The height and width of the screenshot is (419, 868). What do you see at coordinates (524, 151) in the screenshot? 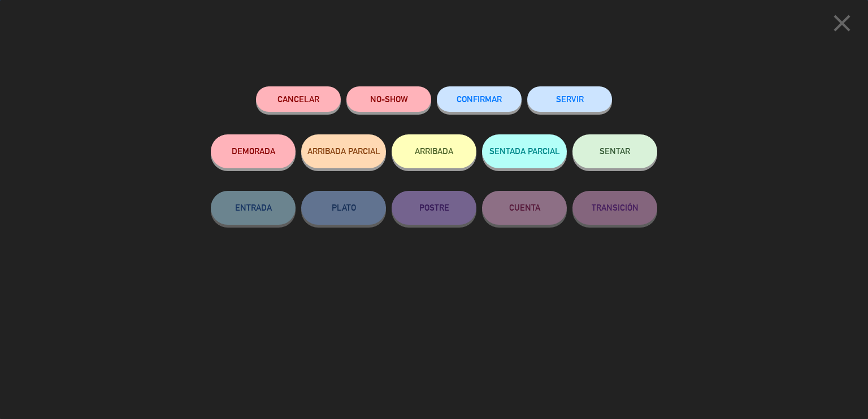
I see `button: SENTADA PARCIAL` at bounding box center [524, 151].